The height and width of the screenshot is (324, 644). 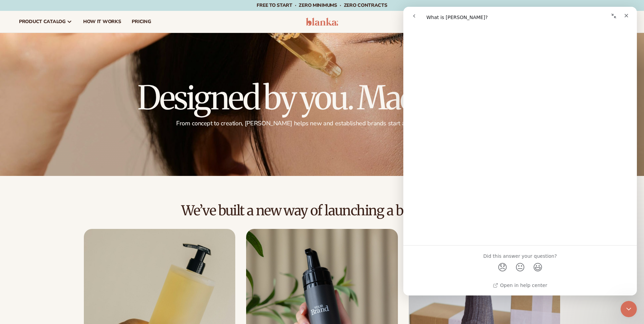 I want to click on img: logo, so click(x=322, y=22).